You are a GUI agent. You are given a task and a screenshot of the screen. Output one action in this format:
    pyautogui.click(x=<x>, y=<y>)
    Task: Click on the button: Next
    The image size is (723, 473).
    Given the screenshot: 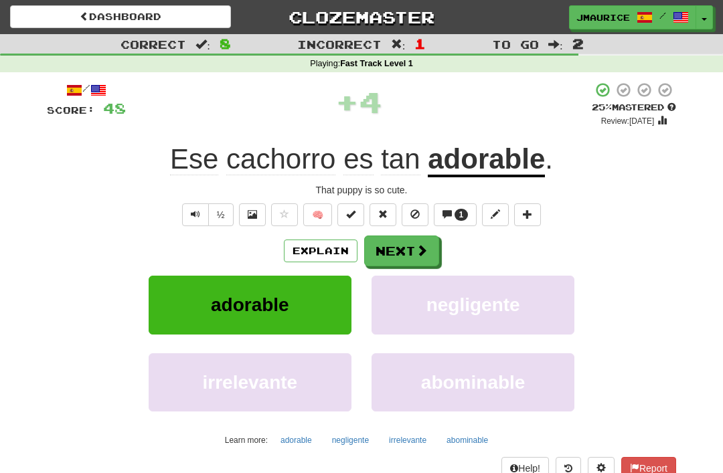 What is the action you would take?
    pyautogui.click(x=401, y=251)
    